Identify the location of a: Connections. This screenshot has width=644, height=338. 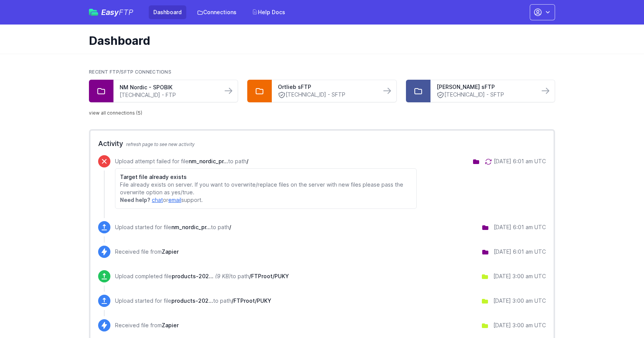
(216, 13).